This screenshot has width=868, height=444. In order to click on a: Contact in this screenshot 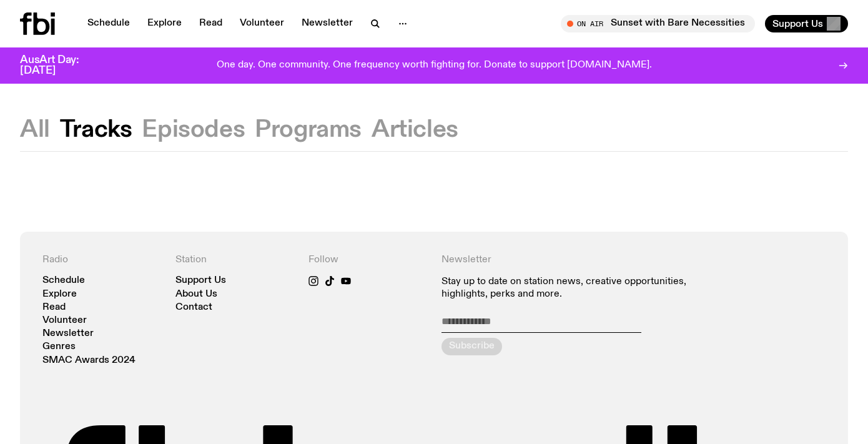, I will do `click(193, 307)`.